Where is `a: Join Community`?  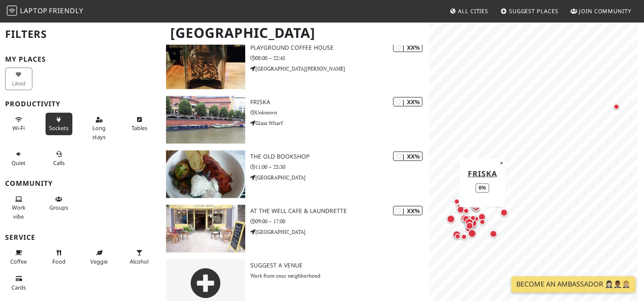 a: Join Community is located at coordinates (600, 11).